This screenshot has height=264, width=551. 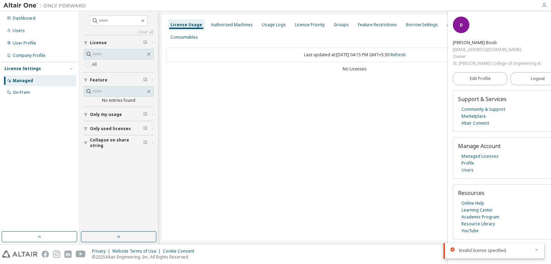 I want to click on div: Groups, so click(x=341, y=25).